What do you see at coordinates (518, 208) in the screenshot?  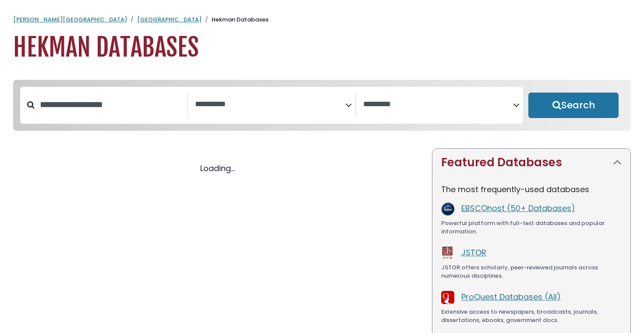 I see `a: EBSCOhost (50+ Databases)` at bounding box center [518, 208].